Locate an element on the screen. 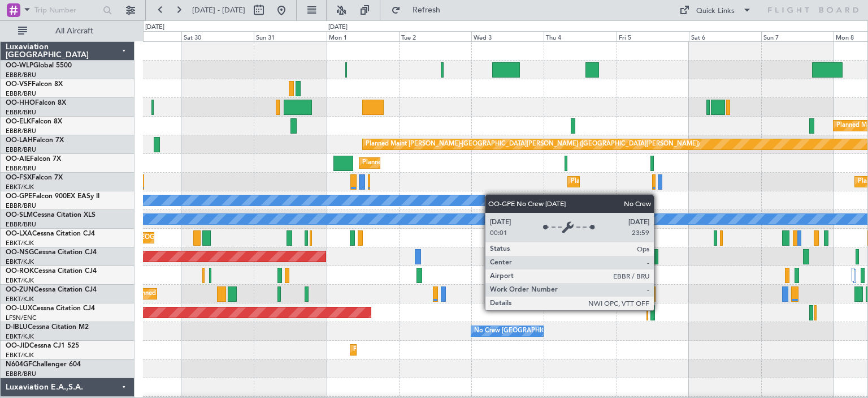 Image resolution: width=868 pixels, height=398 pixels. div: Thu 4 is located at coordinates (580, 36).